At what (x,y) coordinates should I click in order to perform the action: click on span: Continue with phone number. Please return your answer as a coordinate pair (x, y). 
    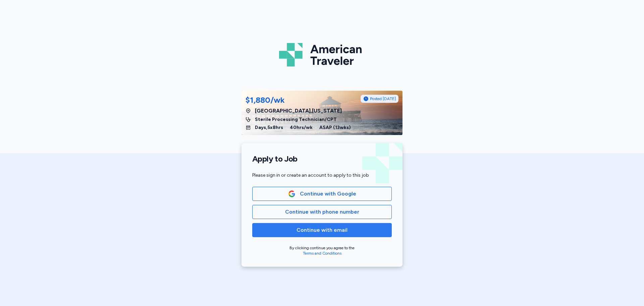
    Looking at the image, I should click on (322, 212).